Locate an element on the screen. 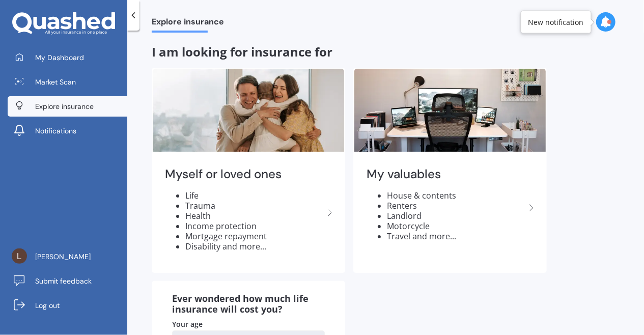  li: Motorcycle is located at coordinates (456, 226).